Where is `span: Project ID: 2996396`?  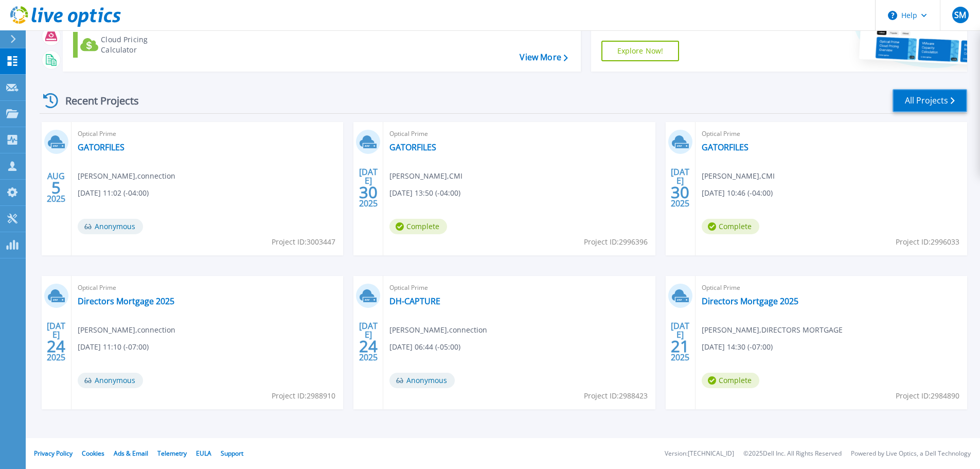
span: Project ID: 2996396 is located at coordinates (616, 242).